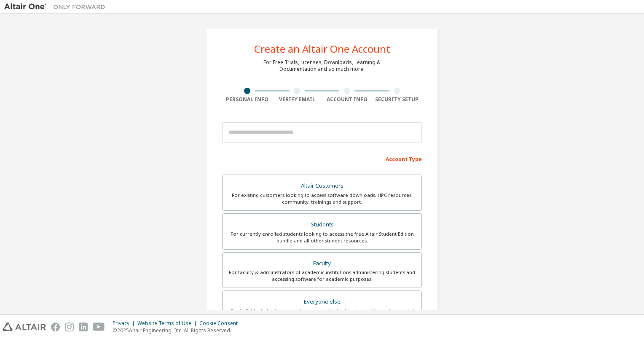  I want to click on img: linkedin.svg, so click(83, 327).